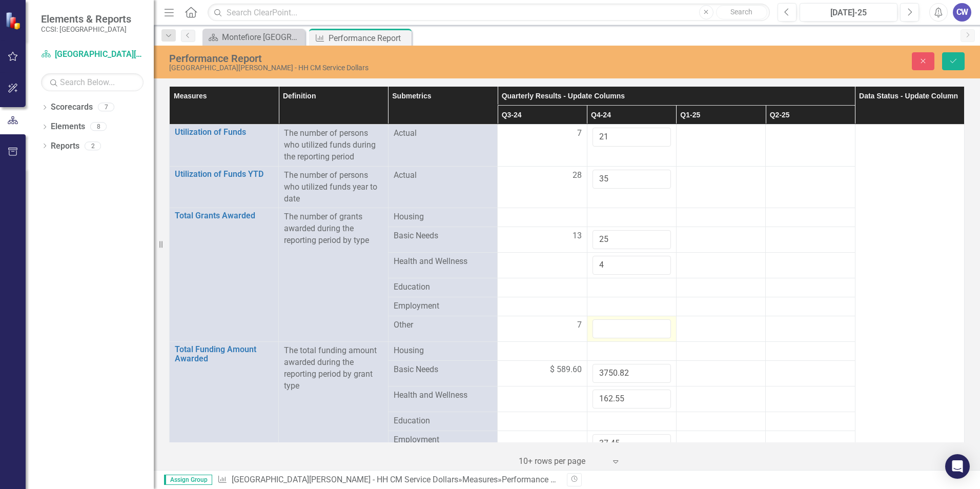  What do you see at coordinates (333, 368) in the screenshot?
I see `div: The total funding amount awarded during the reporting period by grant type` at bounding box center [333, 368].